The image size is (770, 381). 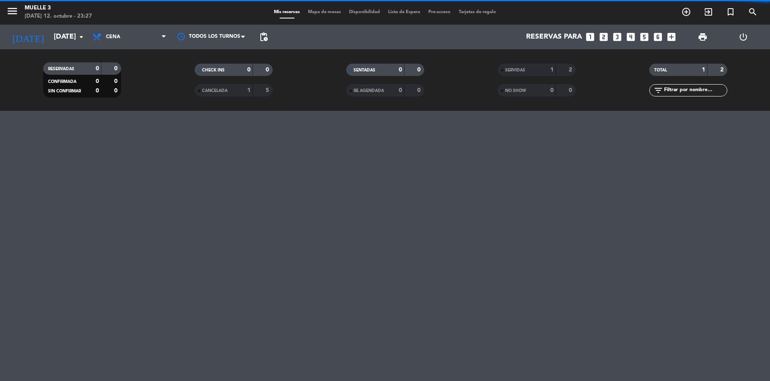 I want to click on span: RESERVADAS, so click(x=61, y=69).